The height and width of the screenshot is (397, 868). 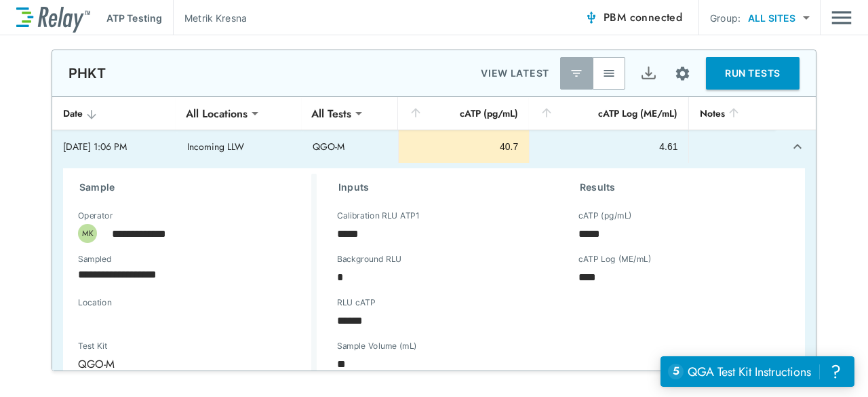 I want to click on div: All Locations, so click(x=216, y=114).